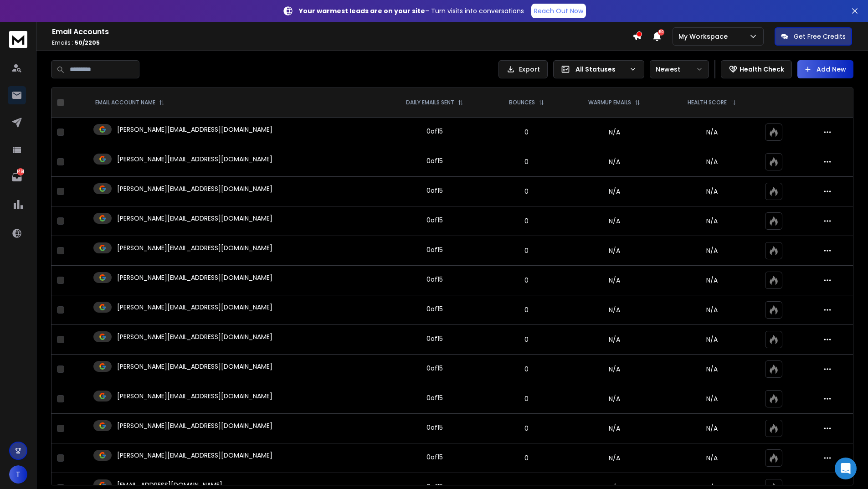  I want to click on div: Open Intercom Messenger, so click(845, 469).